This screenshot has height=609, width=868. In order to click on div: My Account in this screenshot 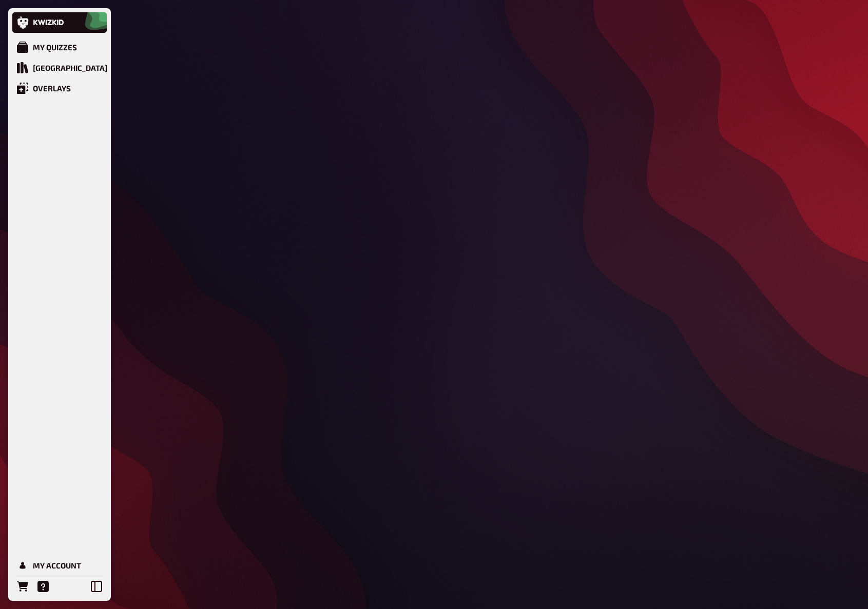, I will do `click(57, 566)`.